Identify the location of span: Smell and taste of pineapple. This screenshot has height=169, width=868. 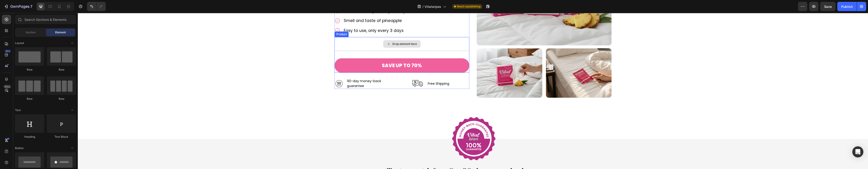
(295, 8).